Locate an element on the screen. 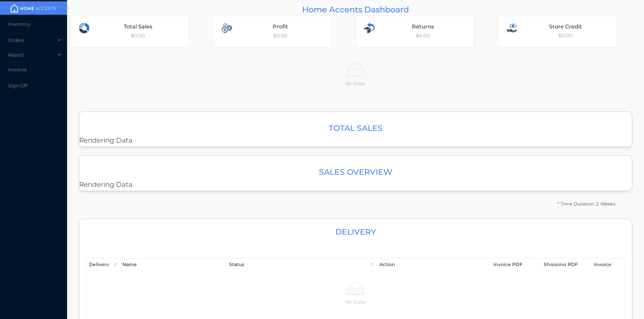 This screenshot has height=319, width=644. div: * Time Duration 2 Weeks is located at coordinates (586, 204).